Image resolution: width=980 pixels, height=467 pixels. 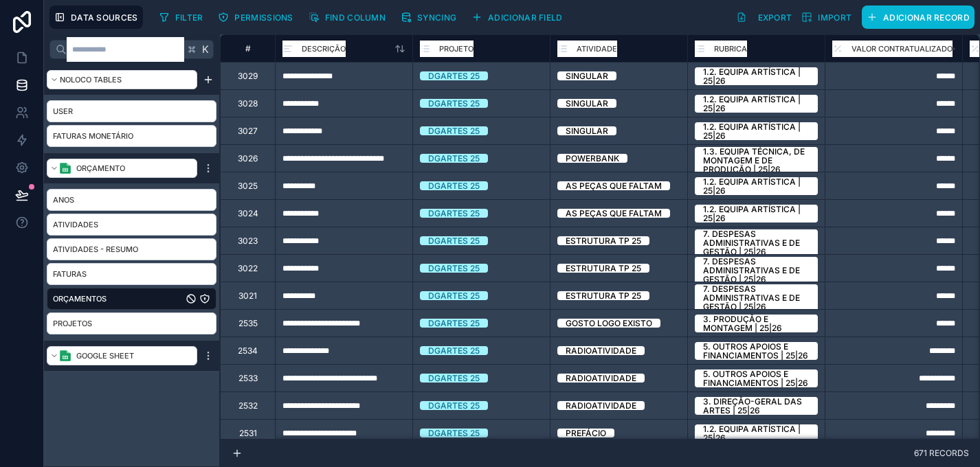 I want to click on div: 3023, so click(x=248, y=241).